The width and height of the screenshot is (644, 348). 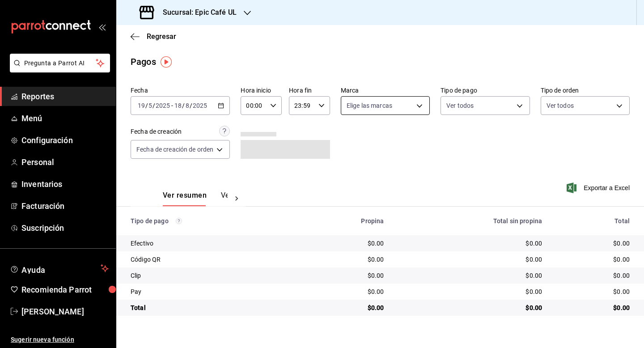 What do you see at coordinates (143, 62) in the screenshot?
I see `div: Pagos` at bounding box center [143, 62].